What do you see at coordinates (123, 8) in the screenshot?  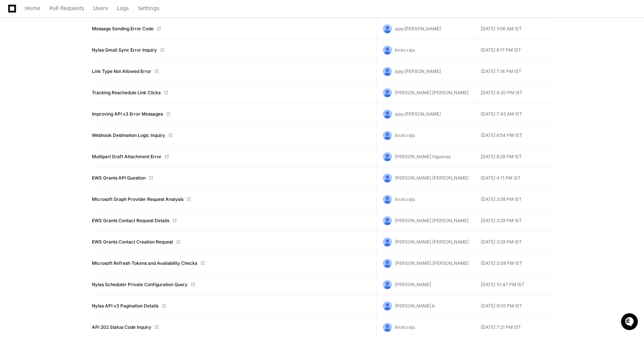 I see `span: Logs` at bounding box center [123, 8].